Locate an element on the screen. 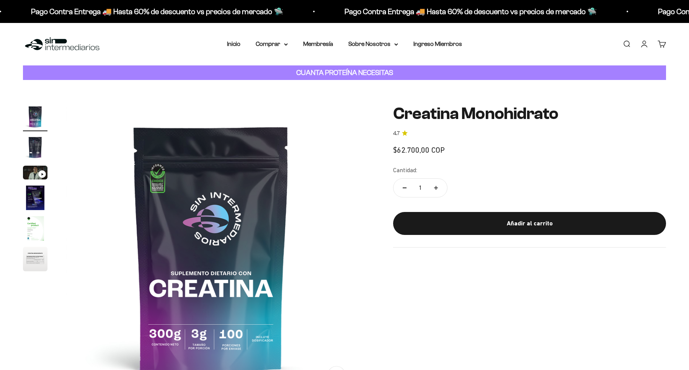 The width and height of the screenshot is (689, 370). sale-price: $62.700,00 COP is located at coordinates (419, 150).